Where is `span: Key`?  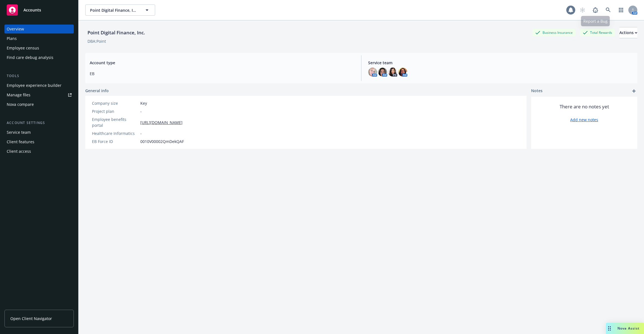 span: Key is located at coordinates (144, 103).